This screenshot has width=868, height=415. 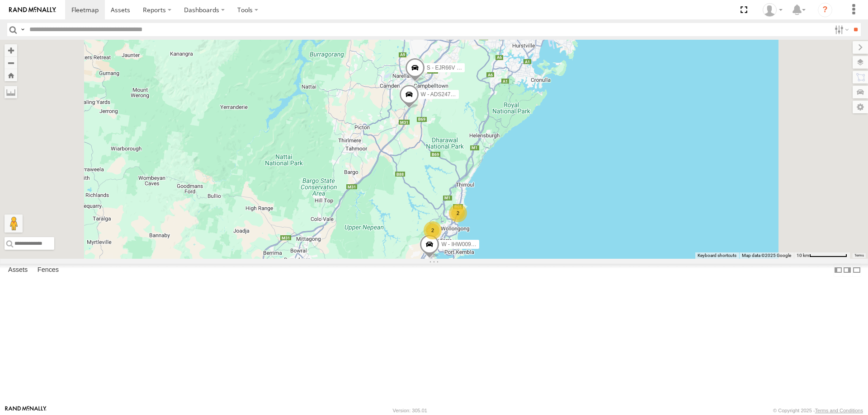 What do you see at coordinates (11, 92) in the screenshot?
I see `label: Measure` at bounding box center [11, 92].